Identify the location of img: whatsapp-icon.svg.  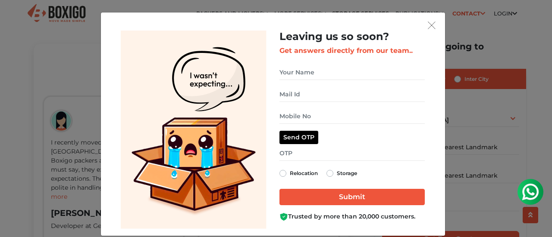
(17, 17).